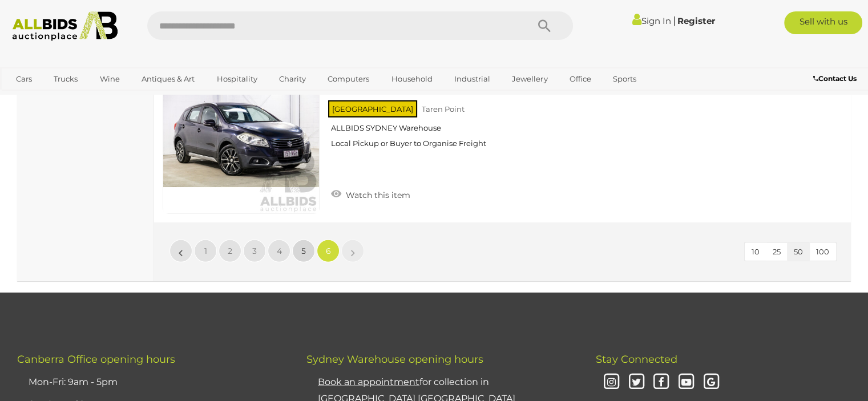  I want to click on span: 4, so click(279, 251).